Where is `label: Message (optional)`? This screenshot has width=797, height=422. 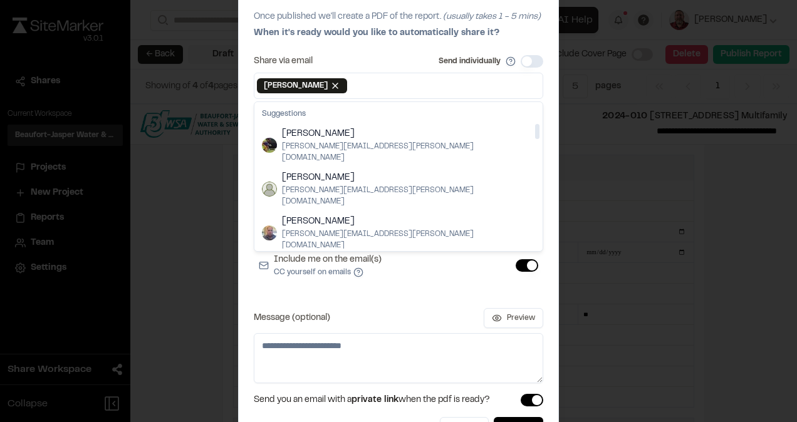
label: Message (optional) is located at coordinates (292, 318).